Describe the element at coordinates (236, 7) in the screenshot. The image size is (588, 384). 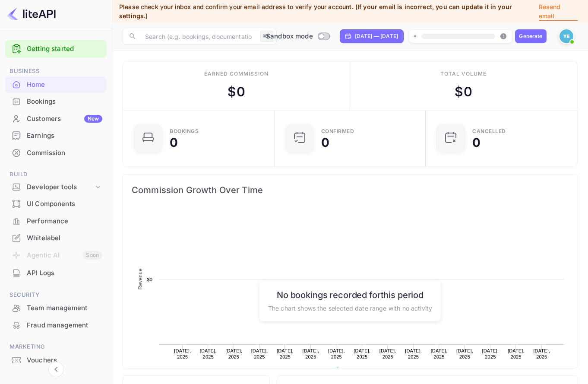
I see `span: Please check your inbox and confirm your email address to verify your account.` at that location.